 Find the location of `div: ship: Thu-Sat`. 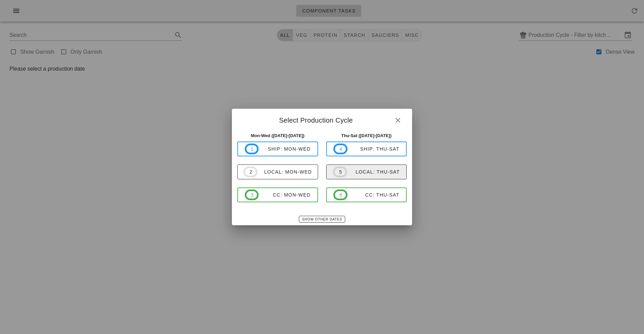

div: ship: Thu-Sat is located at coordinates (373, 149).